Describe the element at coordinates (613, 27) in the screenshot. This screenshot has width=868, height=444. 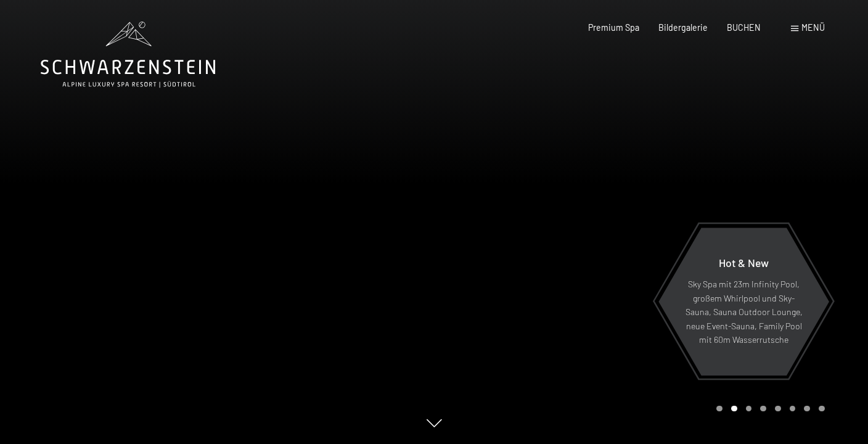
I see `a: Premium Spa` at that location.